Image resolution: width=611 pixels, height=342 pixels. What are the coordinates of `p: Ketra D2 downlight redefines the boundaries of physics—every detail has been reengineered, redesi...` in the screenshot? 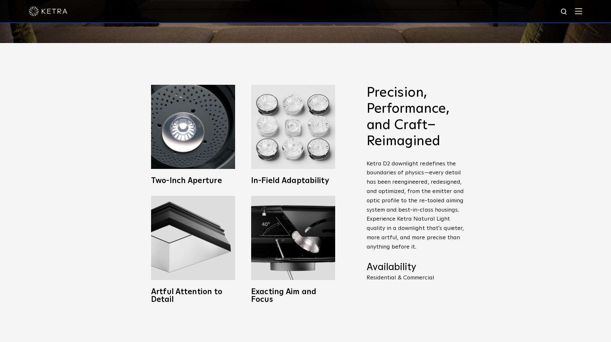 It's located at (416, 205).